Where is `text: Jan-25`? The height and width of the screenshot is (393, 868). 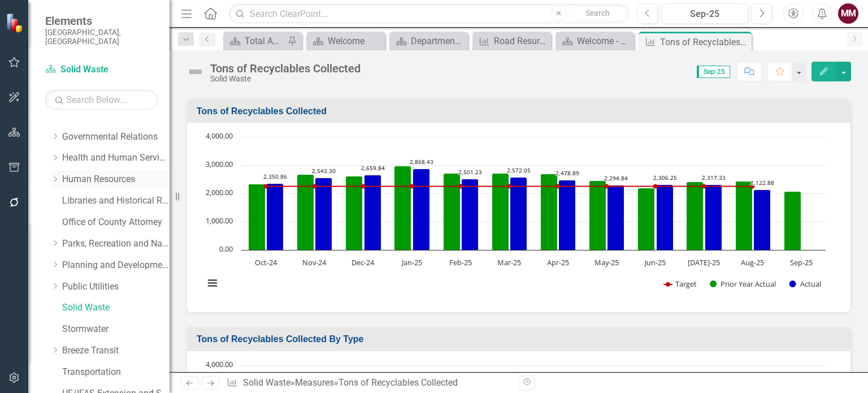 text: Jan-25 is located at coordinates (412, 262).